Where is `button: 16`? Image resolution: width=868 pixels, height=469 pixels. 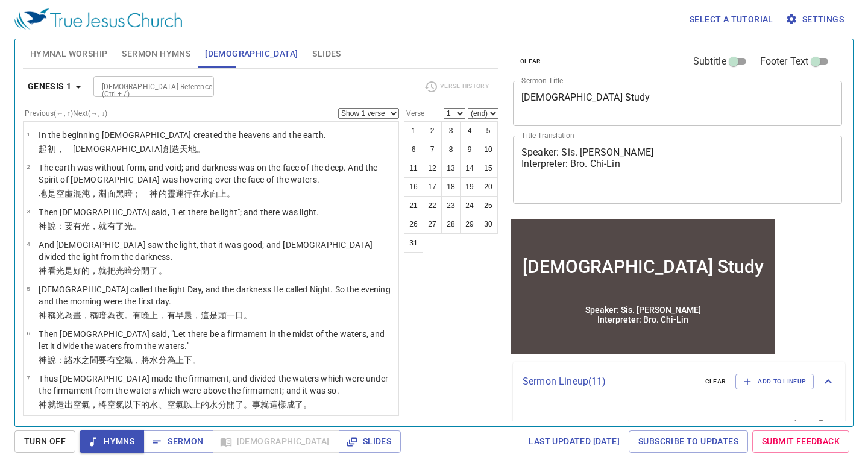 button: 16 is located at coordinates (414, 187).